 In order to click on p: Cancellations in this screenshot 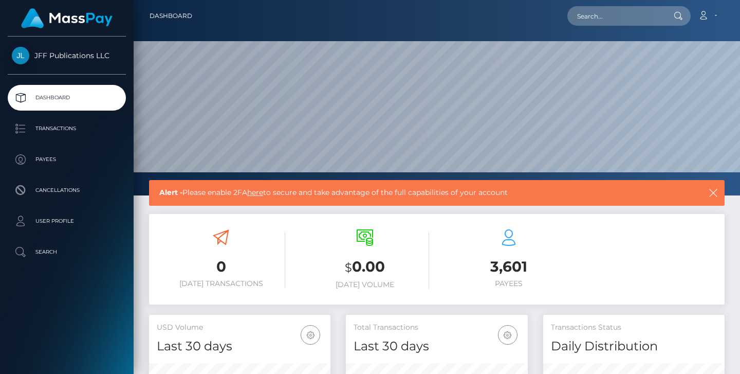, I will do `click(67, 190)`.